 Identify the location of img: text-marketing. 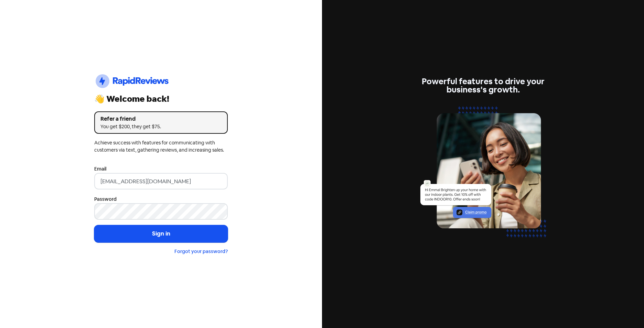
(483, 176).